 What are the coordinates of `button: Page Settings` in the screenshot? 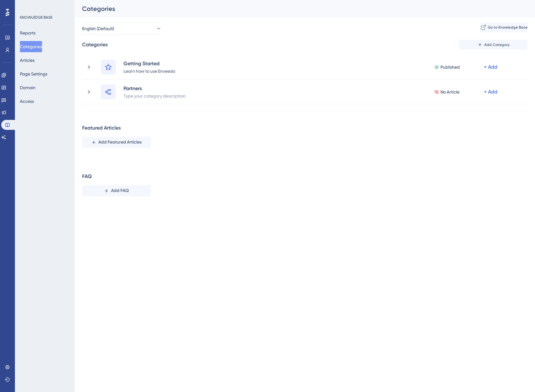 It's located at (34, 74).